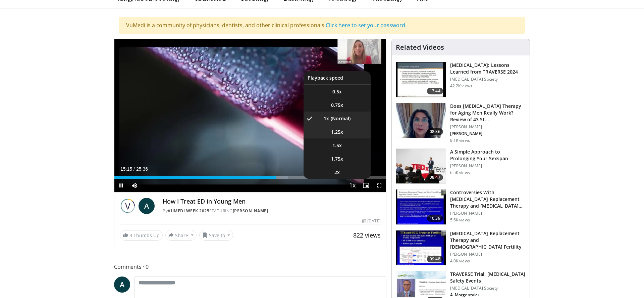 The width and height of the screenshot is (644, 298). What do you see at coordinates (128, 206) in the screenshot?
I see `img: Vumedi Week 2025` at bounding box center [128, 206].